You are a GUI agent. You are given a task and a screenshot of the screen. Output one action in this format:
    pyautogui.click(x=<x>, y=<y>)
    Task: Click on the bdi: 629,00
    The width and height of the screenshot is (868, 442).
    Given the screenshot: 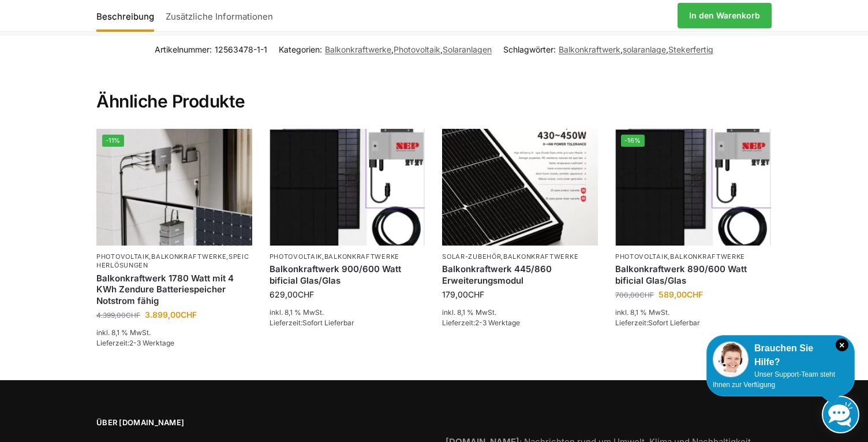 What is the action you would take?
    pyautogui.click(x=291, y=294)
    